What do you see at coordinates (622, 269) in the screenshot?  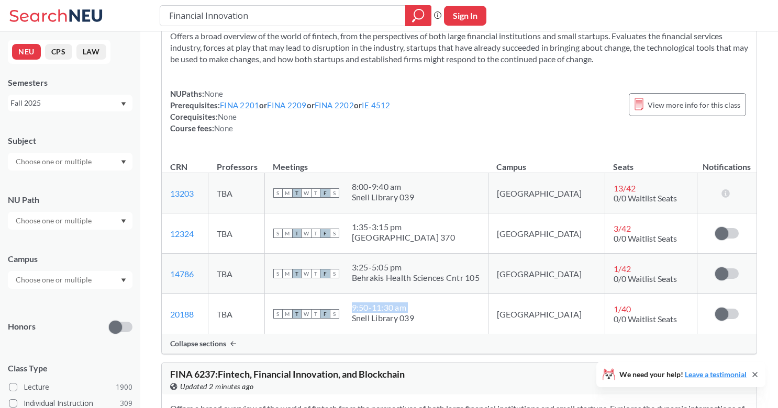 I see `span: 1 / 42` at bounding box center [622, 269].